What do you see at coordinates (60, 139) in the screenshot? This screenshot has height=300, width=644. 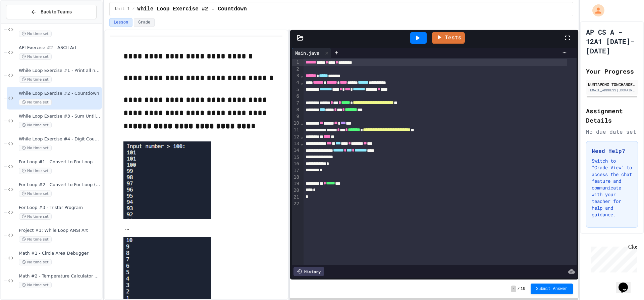 I see `span: While Loop Exercise #4 - Digit Counter` at bounding box center [60, 139].